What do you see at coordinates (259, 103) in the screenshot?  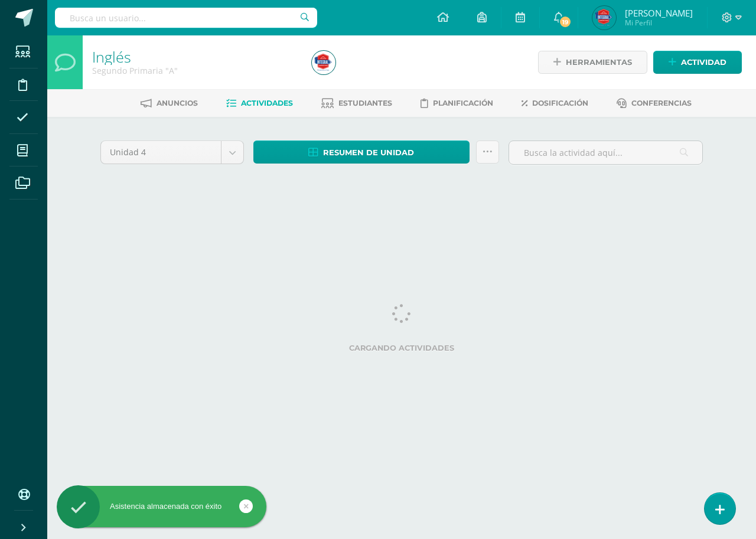 I see `a: Actividades` at bounding box center [259, 103].